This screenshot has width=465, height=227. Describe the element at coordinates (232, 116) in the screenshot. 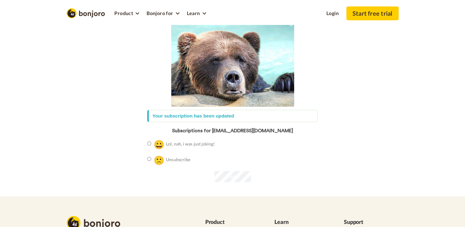

I see `div: Your subscription has been updated` at that location.